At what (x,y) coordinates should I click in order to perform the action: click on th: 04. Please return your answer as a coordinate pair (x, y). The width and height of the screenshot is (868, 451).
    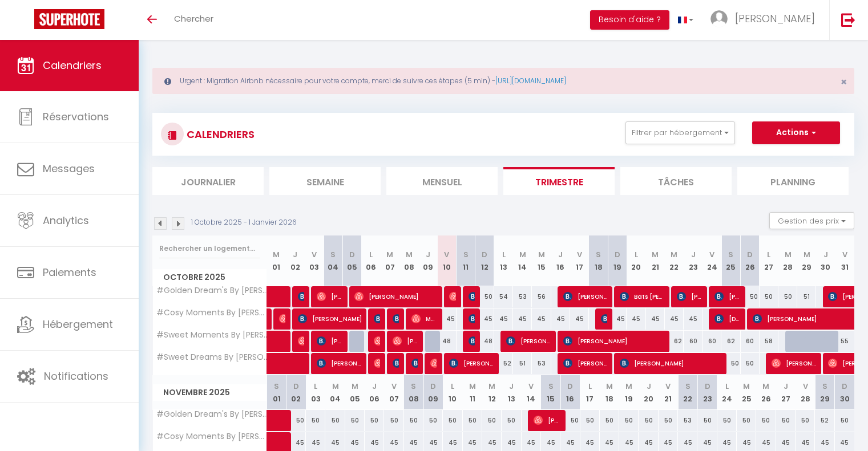
    Looking at the image, I should click on (335, 392).